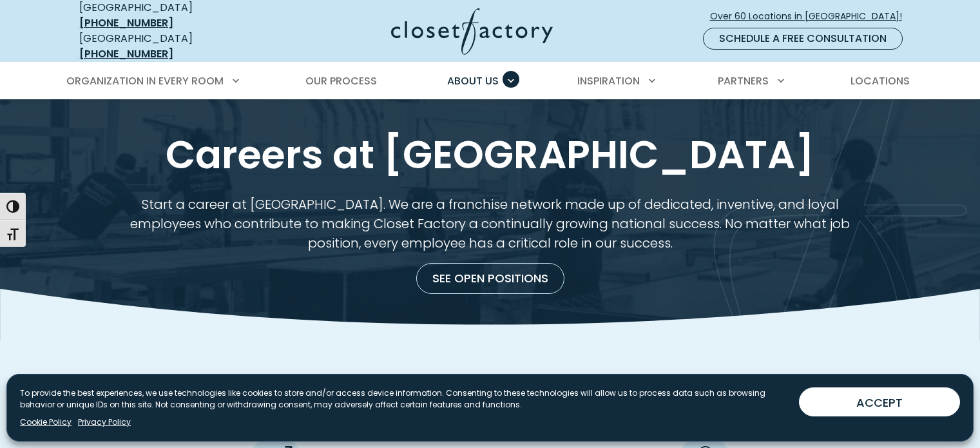 This screenshot has height=448, width=980. What do you see at coordinates (341, 81) in the screenshot?
I see `span: Our Process` at bounding box center [341, 81].